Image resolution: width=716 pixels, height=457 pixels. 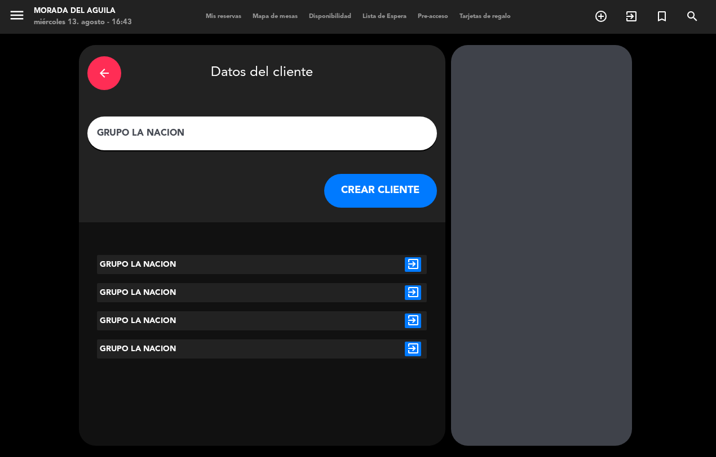 I want to click on i: turned_in_not, so click(x=661, y=16).